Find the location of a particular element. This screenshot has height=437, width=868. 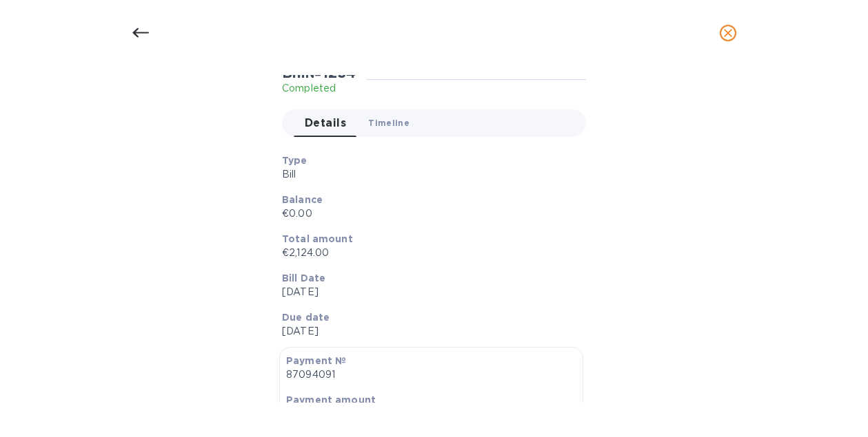

b: Due date is located at coordinates (305, 317).